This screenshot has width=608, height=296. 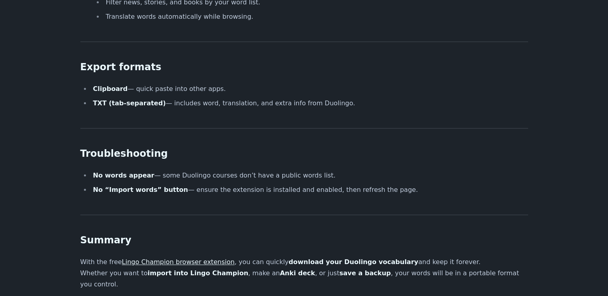 What do you see at coordinates (297, 273) in the screenshot?
I see `strong: Anki deck` at bounding box center [297, 273].